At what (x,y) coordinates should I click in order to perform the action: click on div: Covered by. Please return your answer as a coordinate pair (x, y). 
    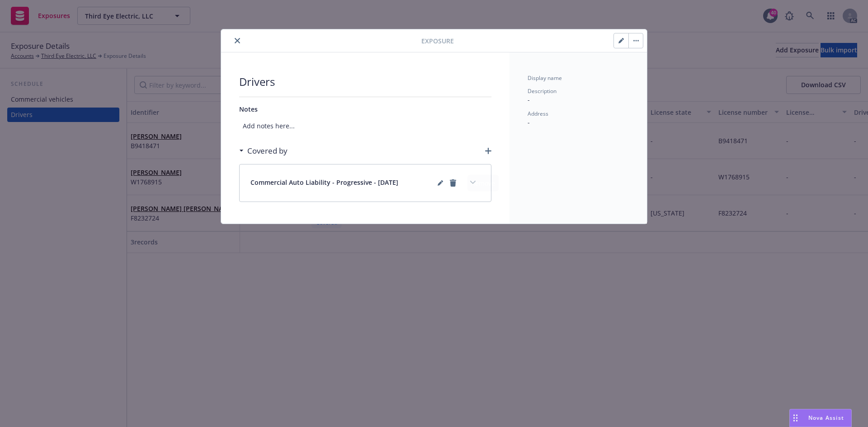
    Looking at the image, I should click on (263, 151).